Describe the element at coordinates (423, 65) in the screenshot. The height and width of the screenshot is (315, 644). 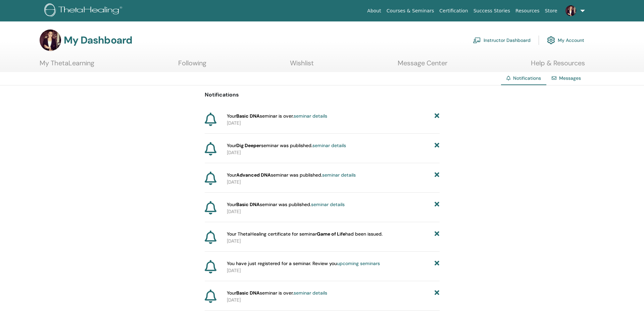
I see `a: Message Center` at that location.